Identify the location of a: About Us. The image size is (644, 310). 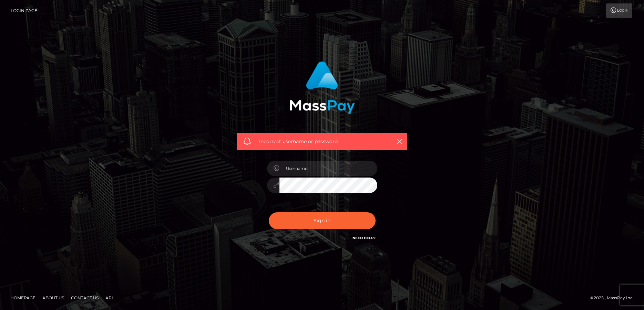
(53, 298).